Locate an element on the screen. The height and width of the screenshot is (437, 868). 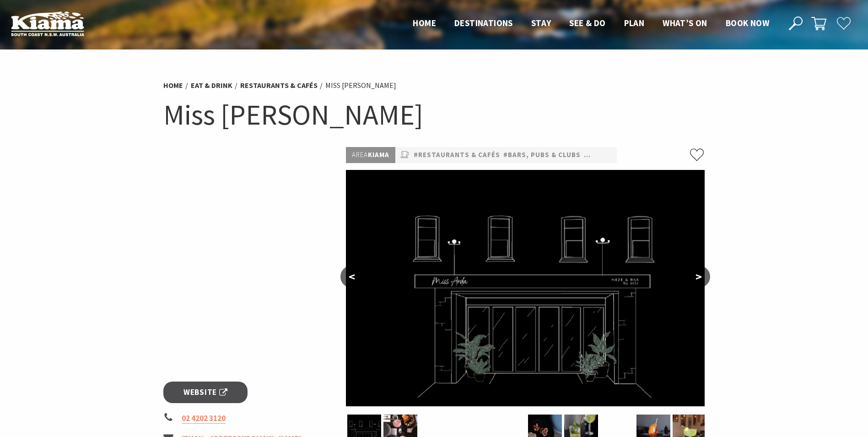
img: Kiama Logo is located at coordinates (47, 23).